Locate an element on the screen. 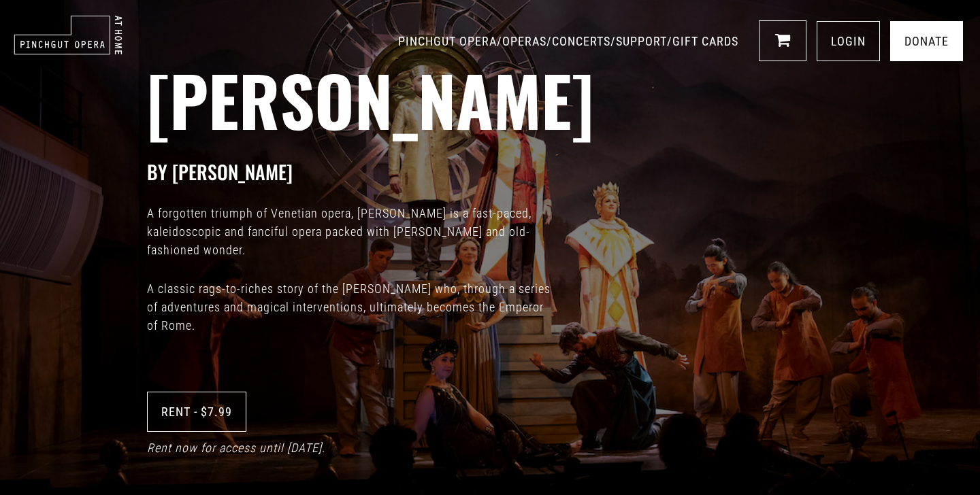  a: CONCERTS is located at coordinates (581, 41).